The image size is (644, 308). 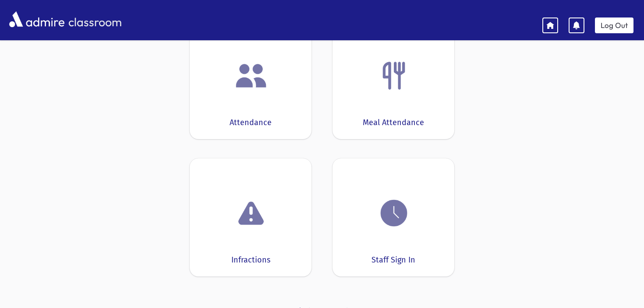 What do you see at coordinates (394, 76) in the screenshot?
I see `img: Fork.png` at bounding box center [394, 76].